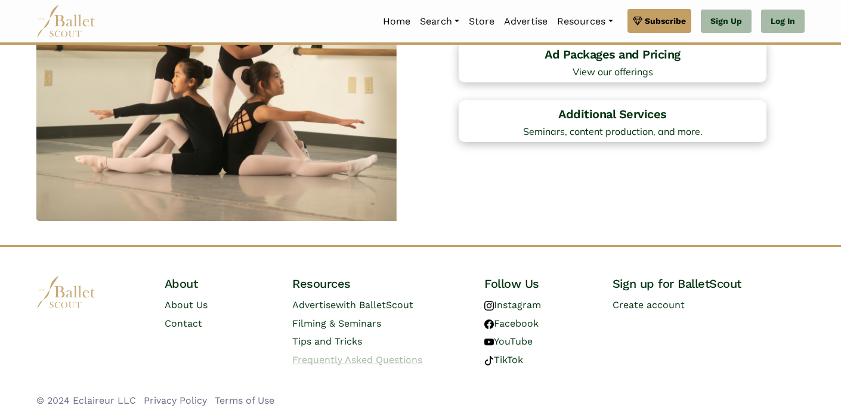  What do you see at coordinates (512, 304) in the screenshot?
I see `a: Instagram` at bounding box center [512, 304].